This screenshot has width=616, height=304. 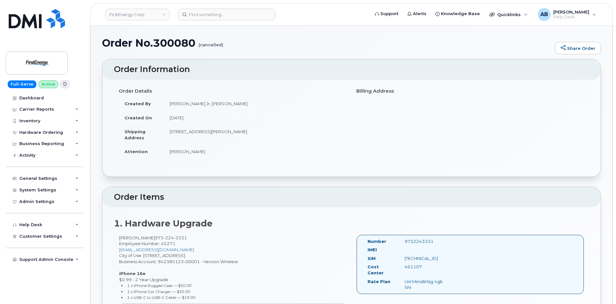 What do you see at coordinates (169, 238) in the screenshot?
I see `span: 224` at bounding box center [169, 238].